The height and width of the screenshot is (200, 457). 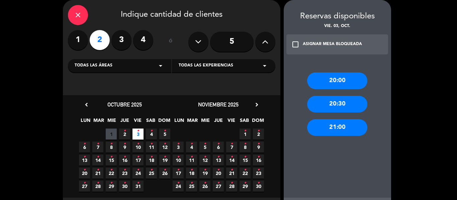 What do you see at coordinates (218, 122) in the screenshot?
I see `span: JUE` at bounding box center [218, 122].